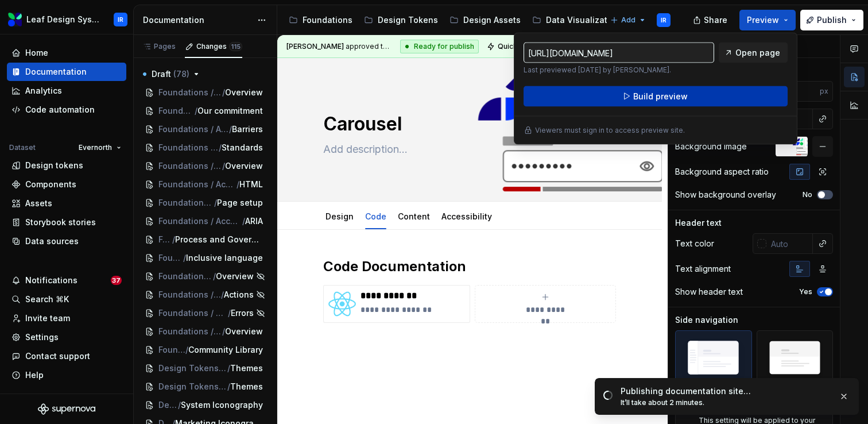 This screenshot has width=868, height=424. What do you see at coordinates (205, 239) in the screenshot?
I see `a: Foundations / Content design / Getting started/Process and Governance` at bounding box center [205, 239].